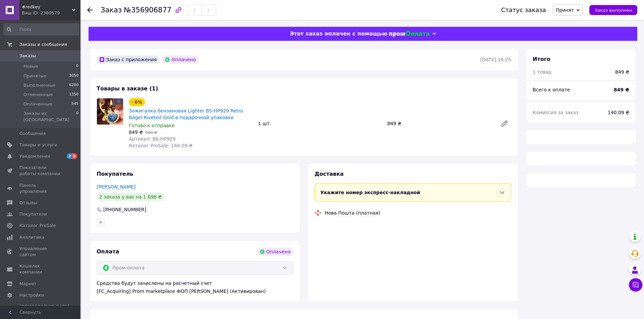  What do you see at coordinates (127, 88) in the screenshot?
I see `span: Товары в заказе (1)` at bounding box center [127, 88].